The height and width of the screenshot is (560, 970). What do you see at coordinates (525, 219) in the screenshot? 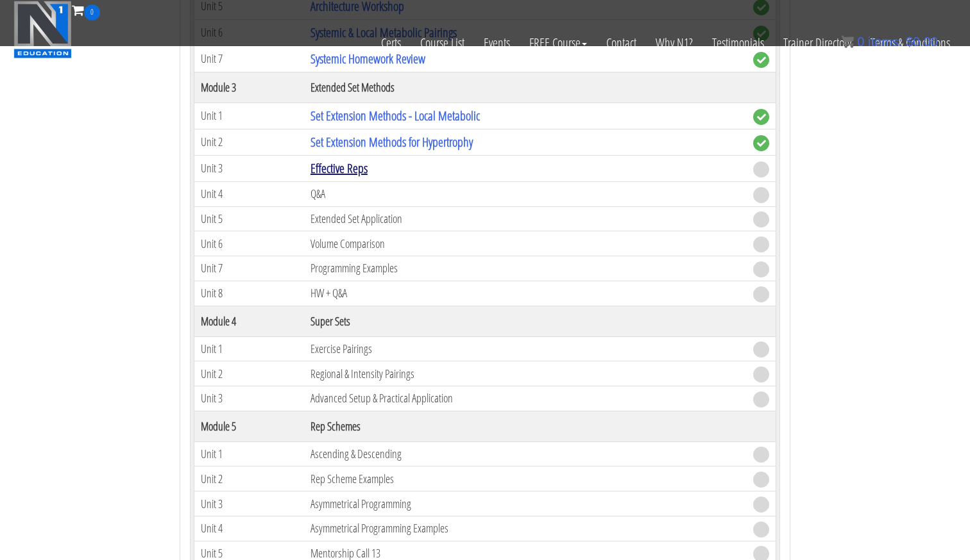
I see `td: Extended Set Application` at bounding box center [525, 219].